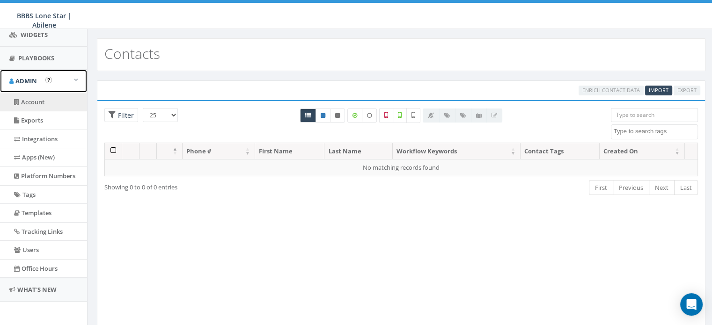 This screenshot has width=712, height=325. What do you see at coordinates (656, 132) in the screenshot?
I see `textarea: Search` at bounding box center [656, 132].